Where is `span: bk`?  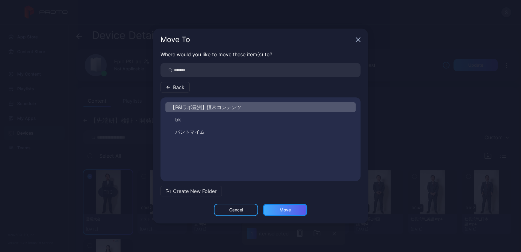 span: bk is located at coordinates (178, 119).